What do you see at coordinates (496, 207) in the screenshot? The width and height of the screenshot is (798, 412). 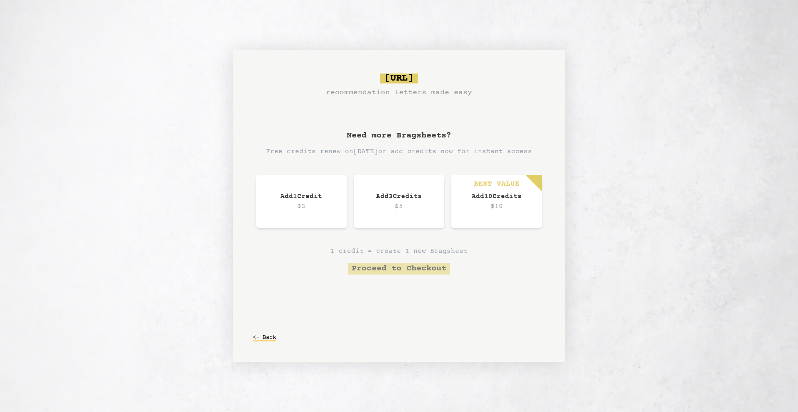 I see `p: $10` at bounding box center [496, 207].